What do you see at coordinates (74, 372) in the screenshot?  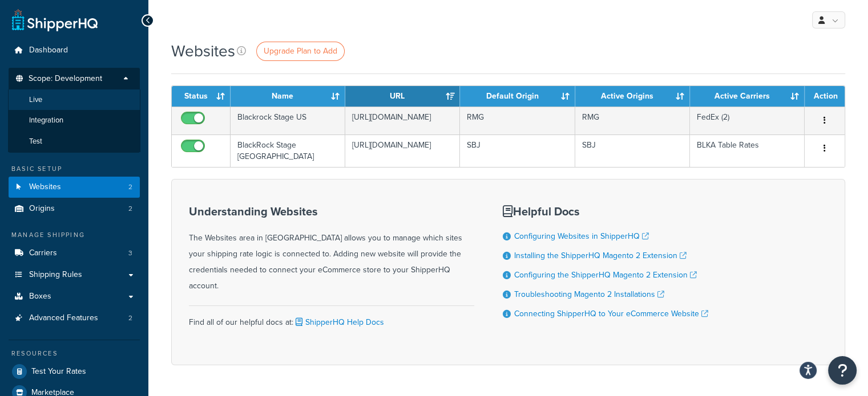 I see `li: Test Your Rates` at bounding box center [74, 372].